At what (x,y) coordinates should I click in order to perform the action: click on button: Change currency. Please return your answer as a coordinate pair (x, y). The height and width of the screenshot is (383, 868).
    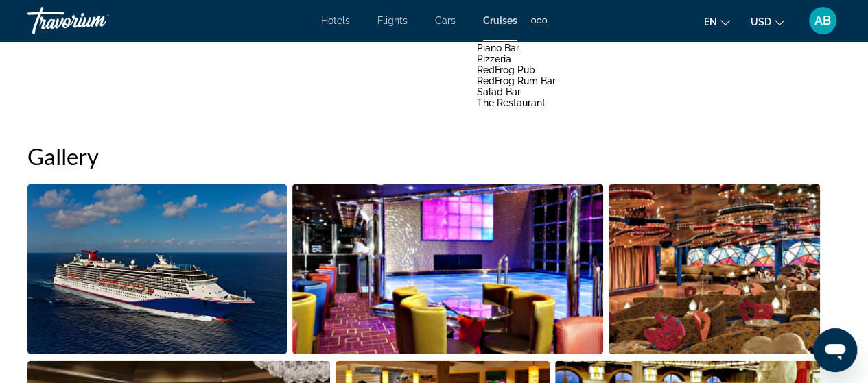
    Looking at the image, I should click on (767, 21).